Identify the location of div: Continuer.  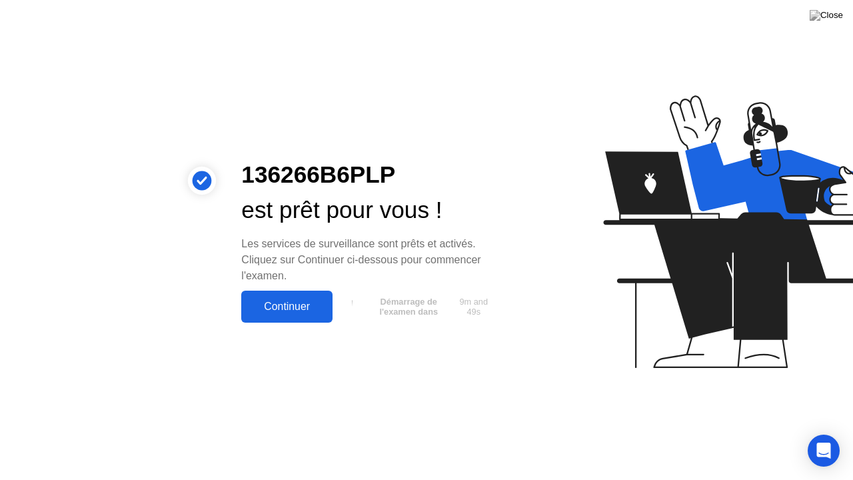
(287, 307).